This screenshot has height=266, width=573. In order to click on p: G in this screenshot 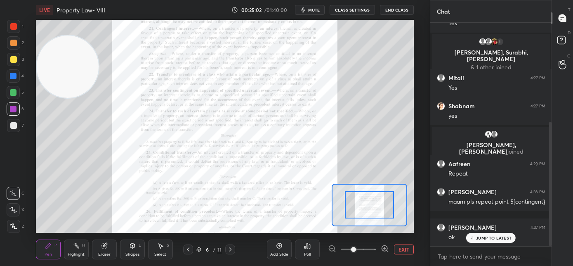, I will do `click(569, 56)`.